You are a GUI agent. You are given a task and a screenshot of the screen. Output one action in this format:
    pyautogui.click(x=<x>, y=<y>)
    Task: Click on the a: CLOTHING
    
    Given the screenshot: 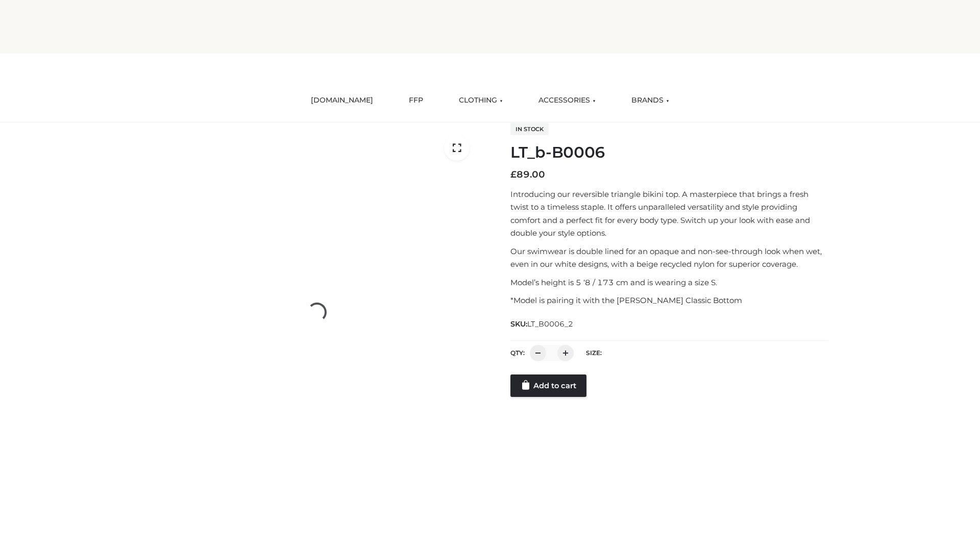 What is the action you would take?
    pyautogui.click(x=481, y=100)
    